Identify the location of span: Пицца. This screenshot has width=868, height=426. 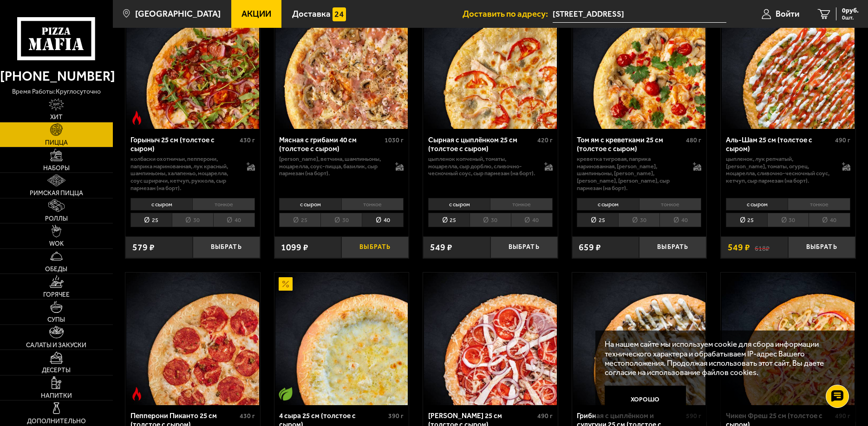
(56, 143).